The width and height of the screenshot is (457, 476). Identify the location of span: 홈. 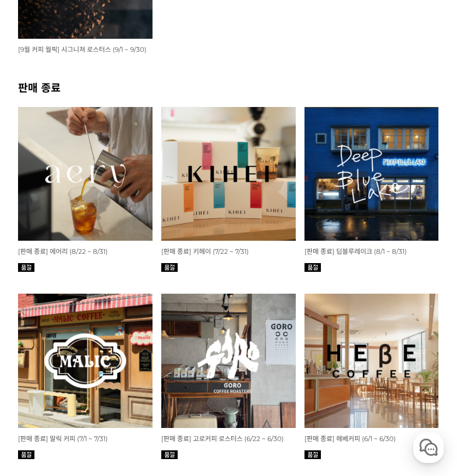
(37, 367).